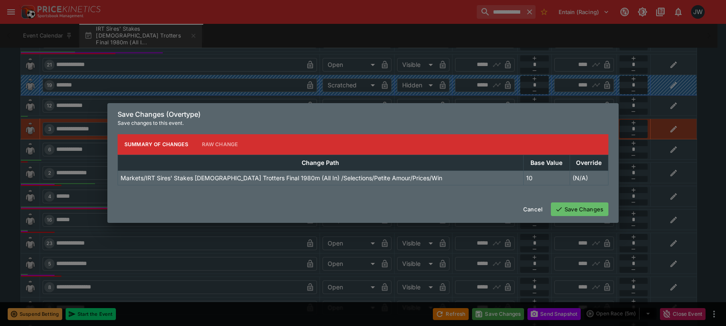  What do you see at coordinates (580, 209) in the screenshot?
I see `button: Save Changes` at bounding box center [580, 209].